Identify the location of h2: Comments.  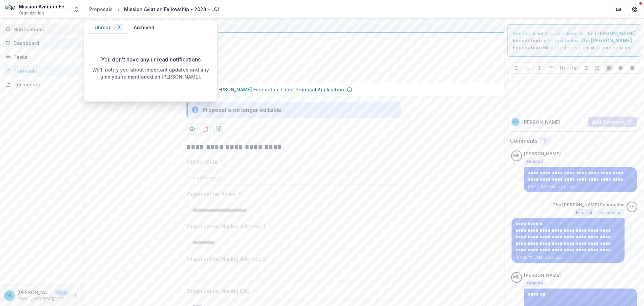
(524, 141).